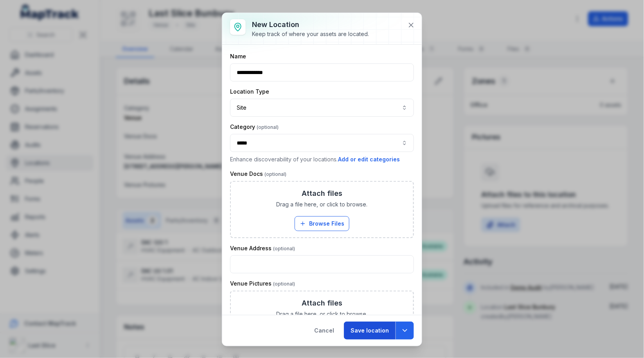  I want to click on div: Keep track of where your assets are located., so click(310, 34).